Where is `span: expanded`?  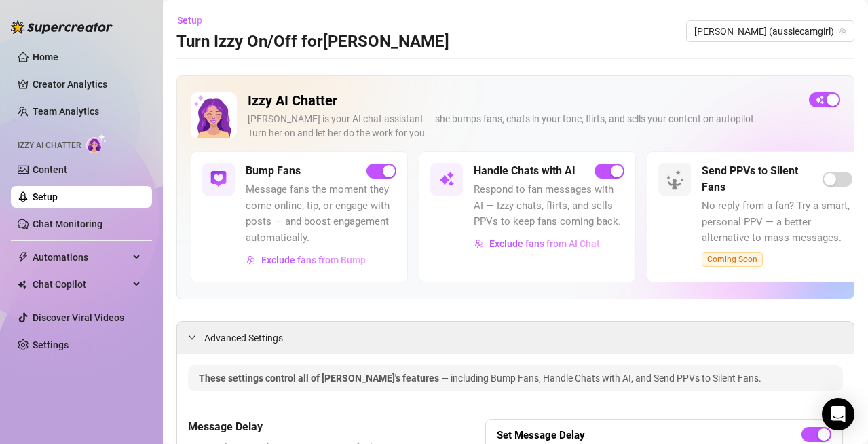
span: expanded is located at coordinates (192, 337).